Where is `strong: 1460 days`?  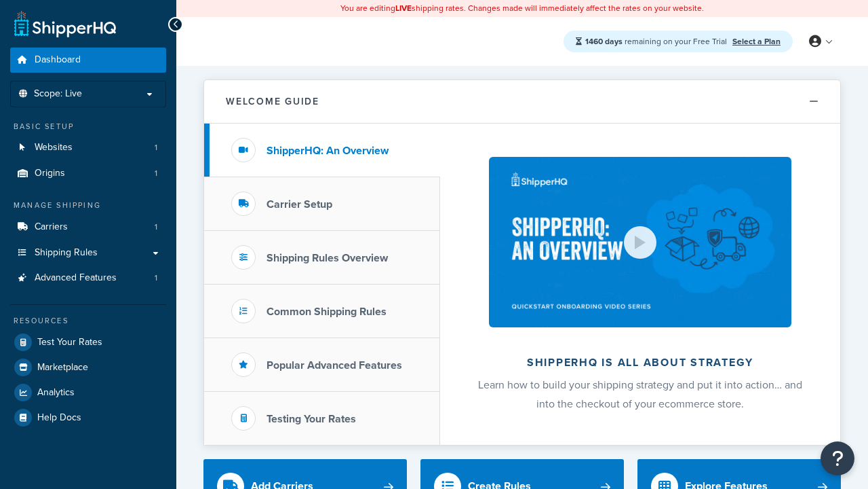
strong: 1460 days is located at coordinates (604, 42).